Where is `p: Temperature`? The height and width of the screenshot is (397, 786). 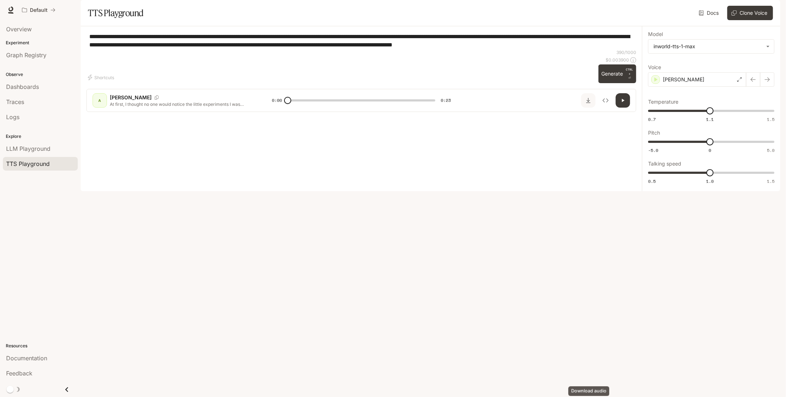 p: Temperature is located at coordinates (663, 102).